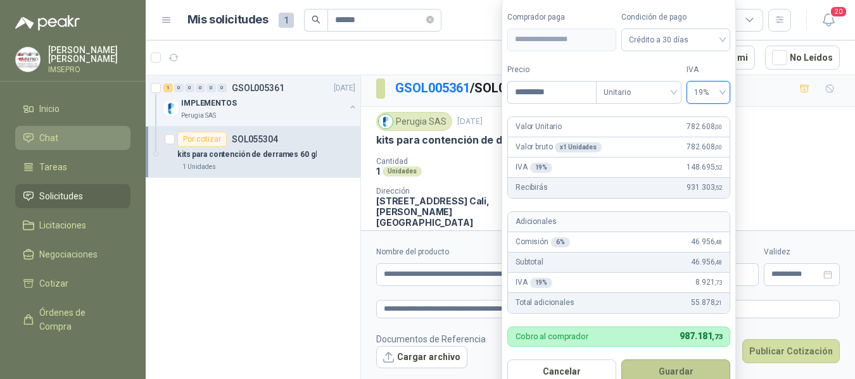 The image size is (855, 379). Describe the element at coordinates (531, 187) in the screenshot. I see `p: Recibirás` at that location.